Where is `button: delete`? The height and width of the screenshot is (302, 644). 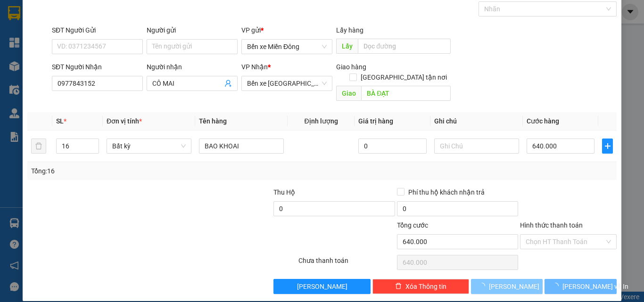 button: delete is located at coordinates (38, 146).